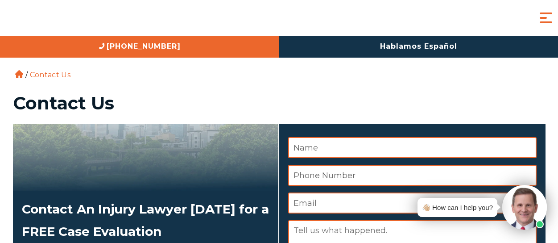 This screenshot has width=558, height=243. What do you see at coordinates (457, 207) in the screenshot?
I see `div: 👋🏼 How can I help you?` at bounding box center [457, 207].